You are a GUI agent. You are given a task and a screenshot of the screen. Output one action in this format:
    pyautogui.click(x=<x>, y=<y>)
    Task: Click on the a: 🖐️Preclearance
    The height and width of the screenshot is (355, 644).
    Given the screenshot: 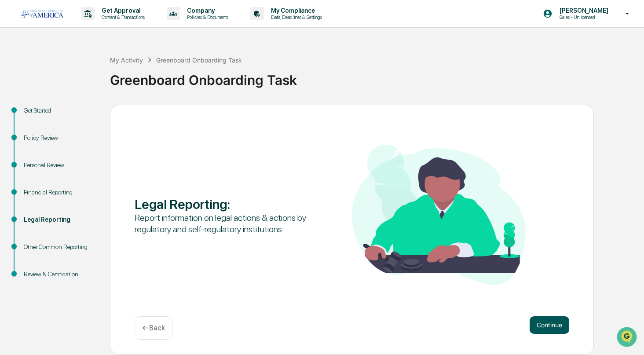 What is the action you would take?
    pyautogui.click(x=32, y=114)
    